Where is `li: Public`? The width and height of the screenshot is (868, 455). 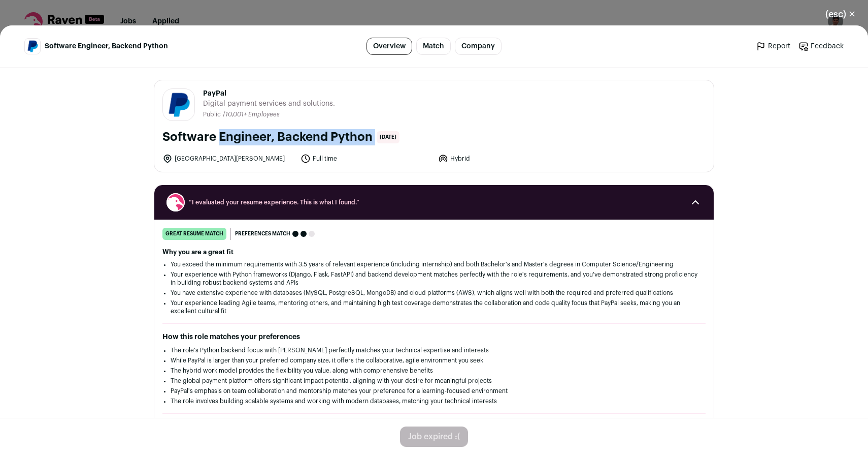
li: Public is located at coordinates (213, 114).